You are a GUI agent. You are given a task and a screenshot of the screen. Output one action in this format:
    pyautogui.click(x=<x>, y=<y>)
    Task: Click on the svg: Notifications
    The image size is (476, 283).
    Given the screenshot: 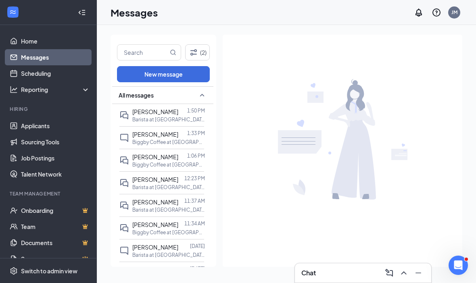 What is the action you would take?
    pyautogui.click(x=419, y=13)
    